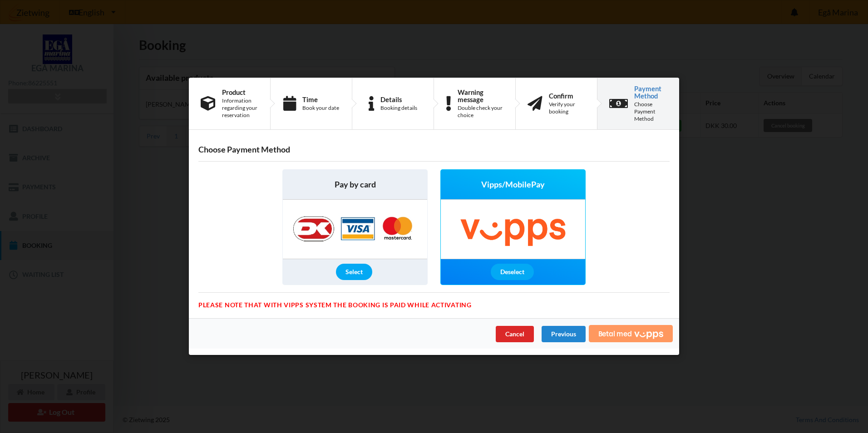 The height and width of the screenshot is (433, 868). Describe the element at coordinates (355, 185) in the screenshot. I see `span: Pay by card` at that location.